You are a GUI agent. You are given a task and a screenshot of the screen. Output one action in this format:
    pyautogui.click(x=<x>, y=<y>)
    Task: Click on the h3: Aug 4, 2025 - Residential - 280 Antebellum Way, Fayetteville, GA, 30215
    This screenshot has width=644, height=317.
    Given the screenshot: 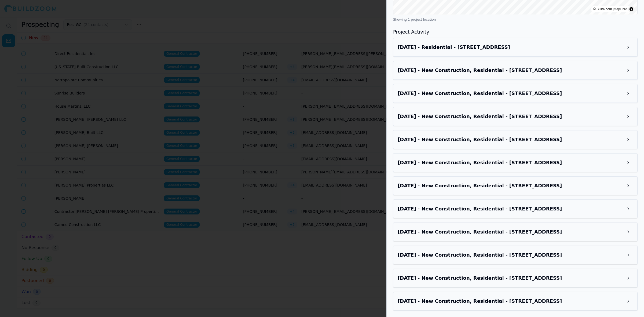 What is the action you would take?
    pyautogui.click(x=510, y=47)
    